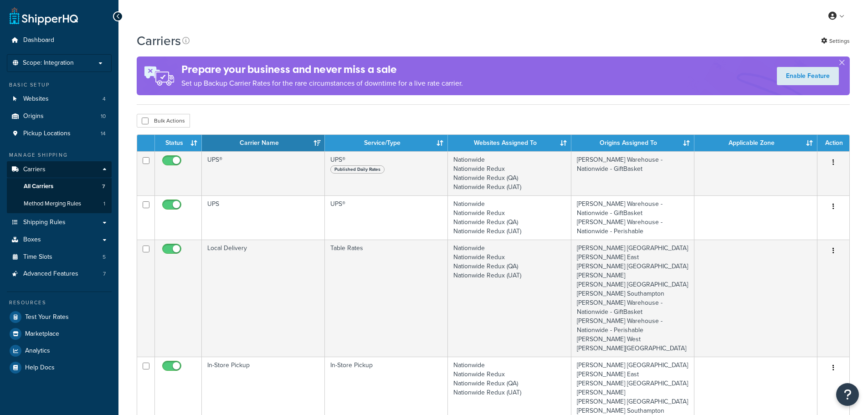 The image size is (868, 415). Describe the element at coordinates (322, 83) in the screenshot. I see `p: Set up Backup Carrier Rates for the rare circumstances of downtime for a live rate carrier.` at that location.